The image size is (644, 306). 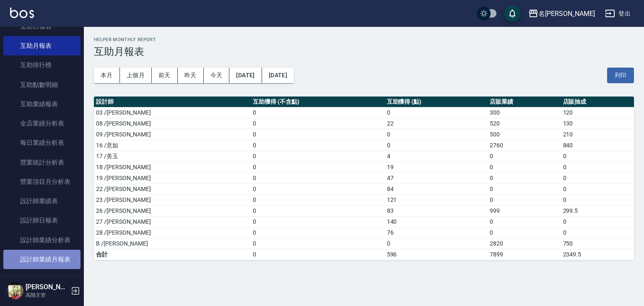 I want to click on td: 84, so click(x=436, y=189).